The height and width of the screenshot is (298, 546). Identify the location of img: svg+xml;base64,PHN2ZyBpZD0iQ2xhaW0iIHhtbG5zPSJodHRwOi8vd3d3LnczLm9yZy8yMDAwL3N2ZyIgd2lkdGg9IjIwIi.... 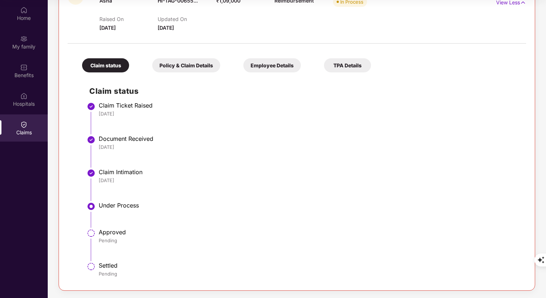
(24, 124).